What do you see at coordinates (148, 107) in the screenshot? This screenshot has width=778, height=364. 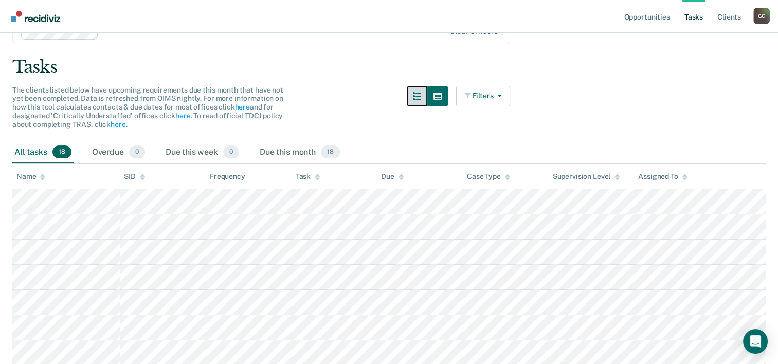 I see `span: The clients listed below have upcoming requirements due this month that have not yet been complet...` at bounding box center [148, 107].